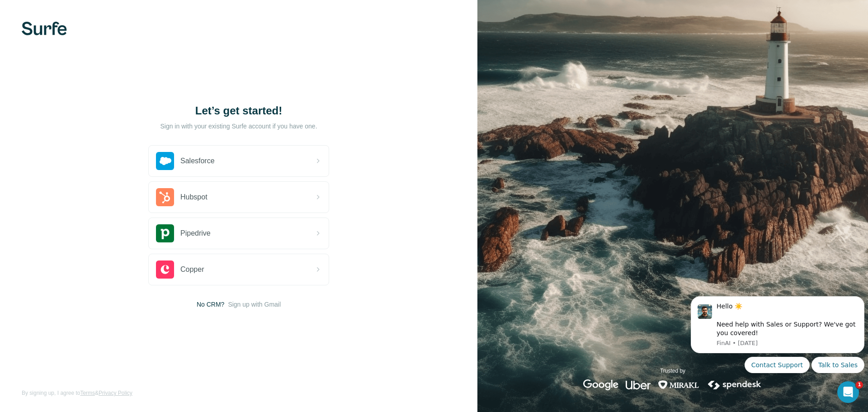  Describe the element at coordinates (239, 110) in the screenshot. I see `h1: Let’s get started!` at that location.